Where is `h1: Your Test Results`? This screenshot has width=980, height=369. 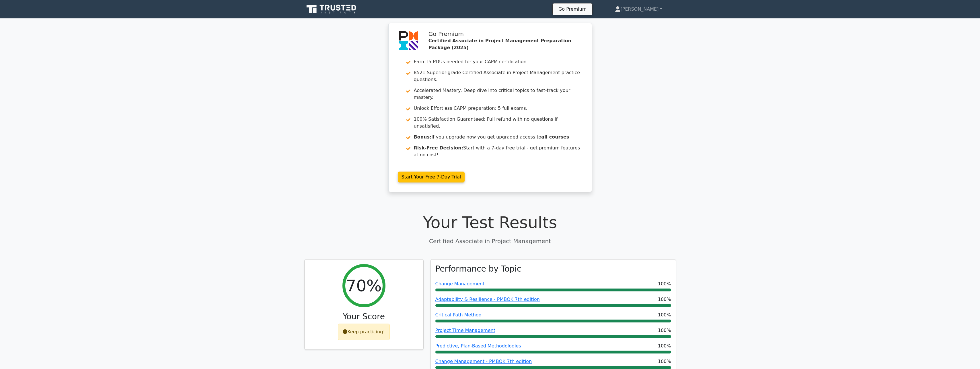 h1: Your Test Results is located at coordinates (490, 222).